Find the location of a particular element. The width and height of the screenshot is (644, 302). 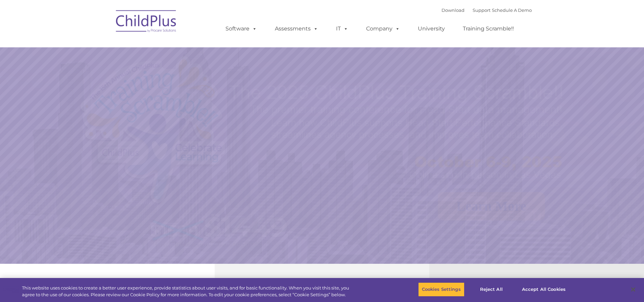

a: Training Scramble!! is located at coordinates (488, 29).